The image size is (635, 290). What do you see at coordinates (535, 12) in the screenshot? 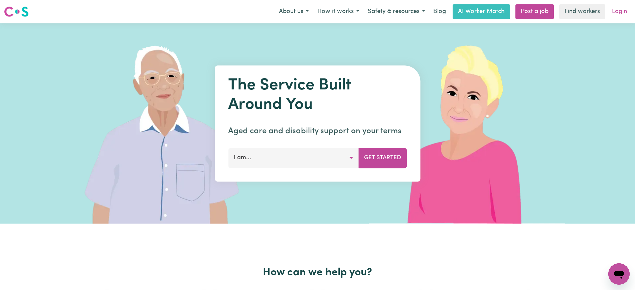
I see `a: Post a job` at bounding box center [535, 12].